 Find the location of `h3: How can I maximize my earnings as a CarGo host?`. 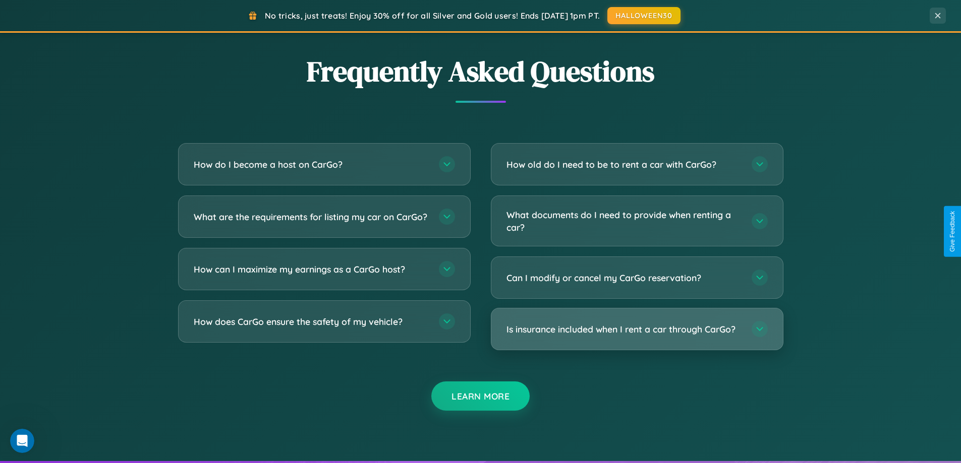

h3: How can I maximize my earnings as a CarGo host? is located at coordinates (311, 269).